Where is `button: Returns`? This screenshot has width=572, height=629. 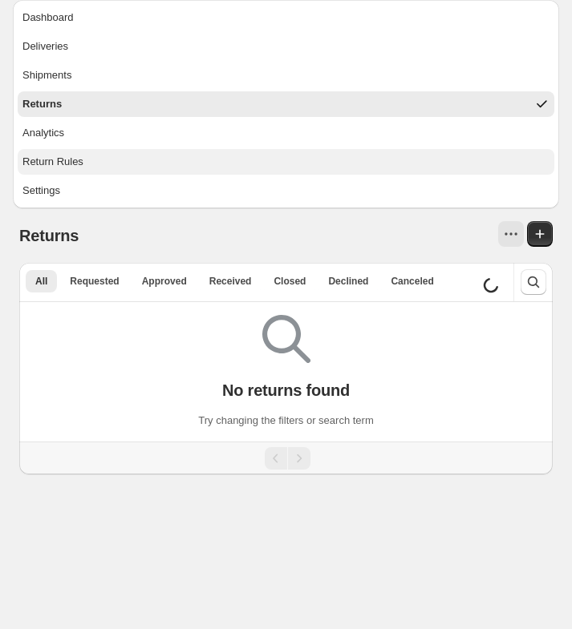
button: Returns is located at coordinates (285, 104).